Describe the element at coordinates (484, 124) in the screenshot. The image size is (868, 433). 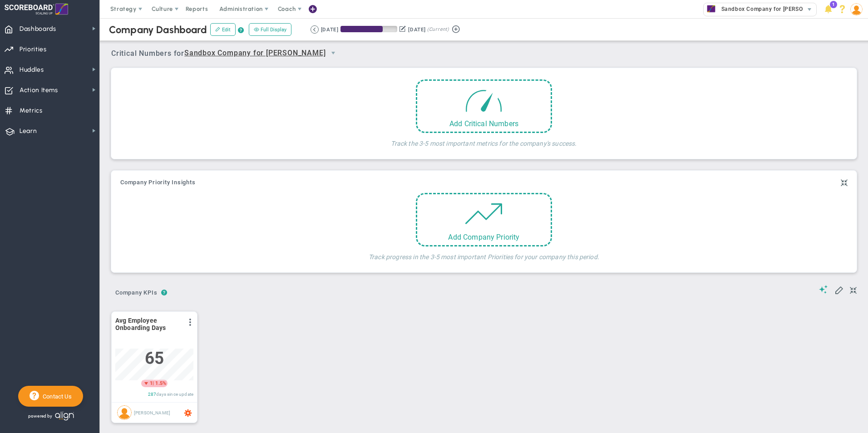
I see `div: Add Critical Numbers` at that location.